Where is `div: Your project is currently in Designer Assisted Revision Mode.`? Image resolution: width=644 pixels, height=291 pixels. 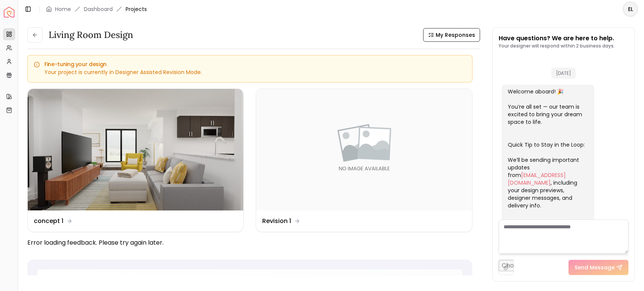
div: Your project is currently in Designer Assisted Revision Mode. is located at coordinates (250, 72).